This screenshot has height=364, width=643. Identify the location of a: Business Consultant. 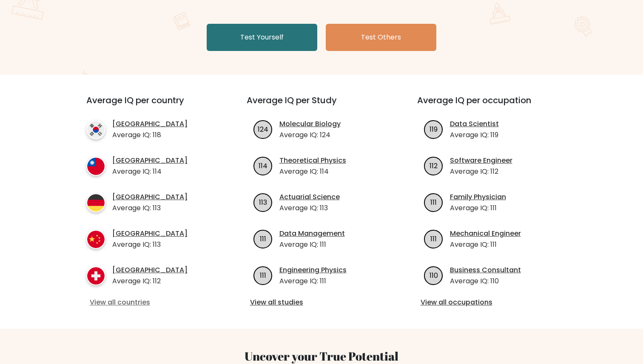
(485, 270).